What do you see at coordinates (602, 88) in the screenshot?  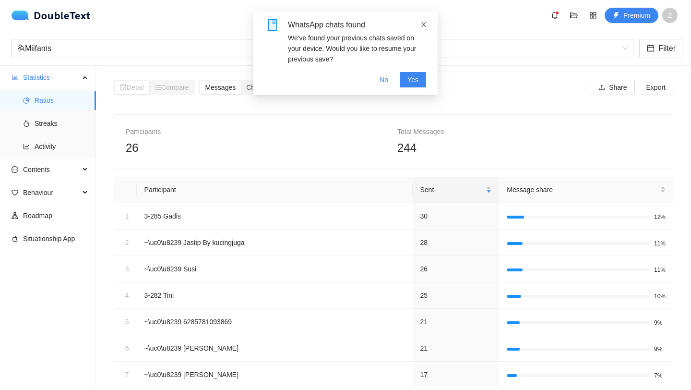 I see `span: upload` at bounding box center [602, 88].